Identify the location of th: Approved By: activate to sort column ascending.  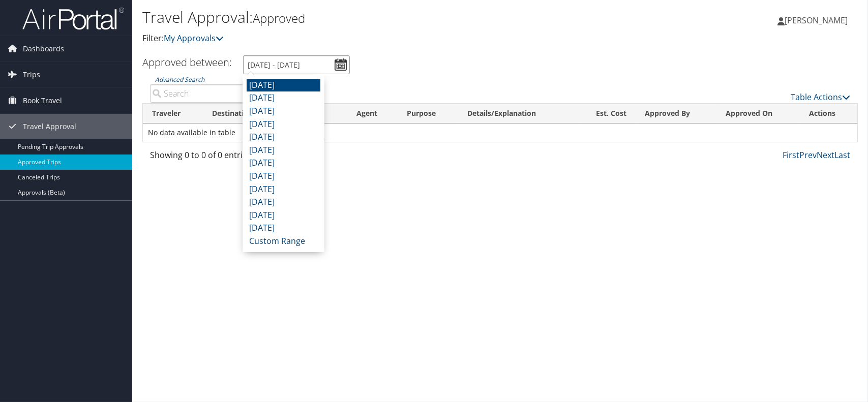
(676, 113).